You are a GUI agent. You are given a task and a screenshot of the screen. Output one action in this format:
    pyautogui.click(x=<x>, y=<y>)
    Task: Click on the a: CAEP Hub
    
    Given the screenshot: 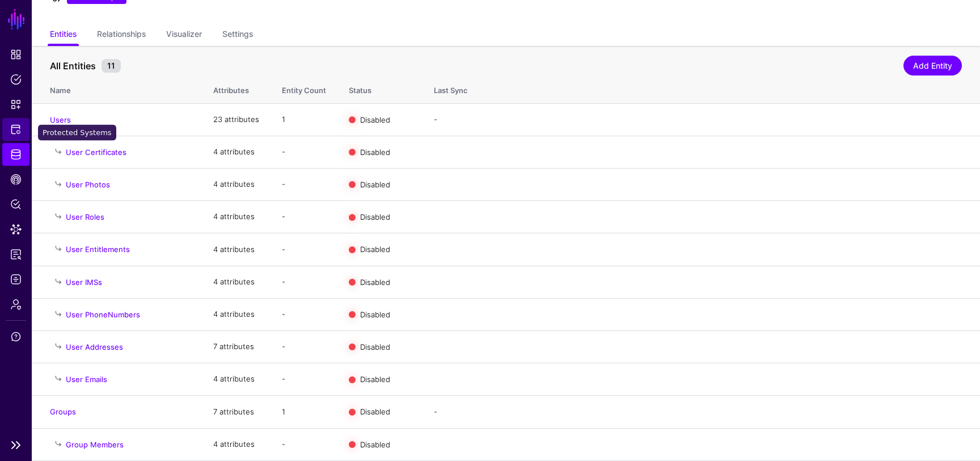 What is the action you would take?
    pyautogui.click(x=16, y=179)
    